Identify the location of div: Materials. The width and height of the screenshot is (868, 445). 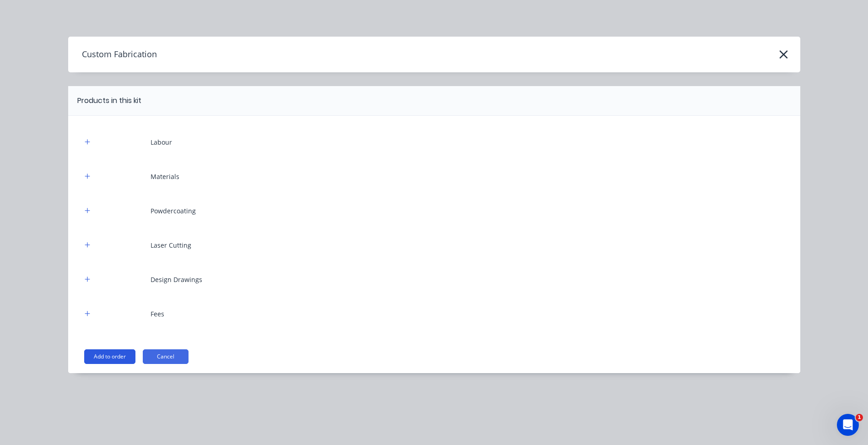
(165, 176).